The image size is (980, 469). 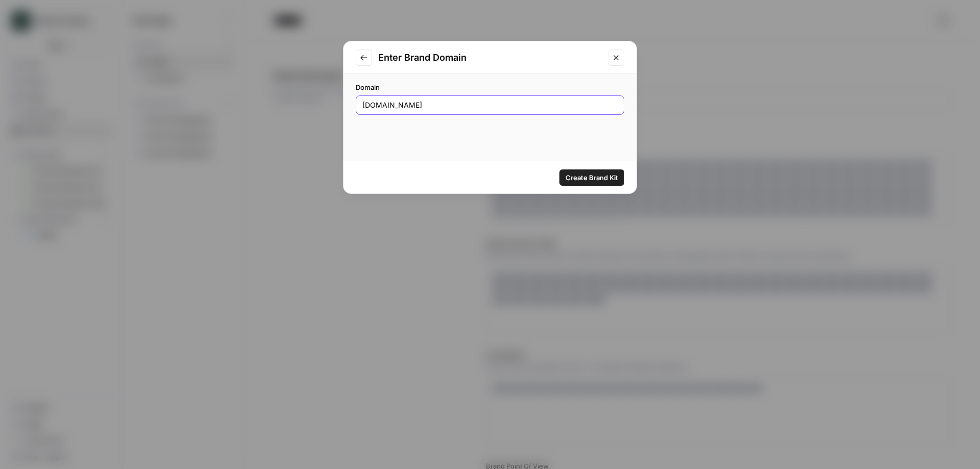 What do you see at coordinates (592, 178) in the screenshot?
I see `button: Create Brand Kit` at bounding box center [592, 178].